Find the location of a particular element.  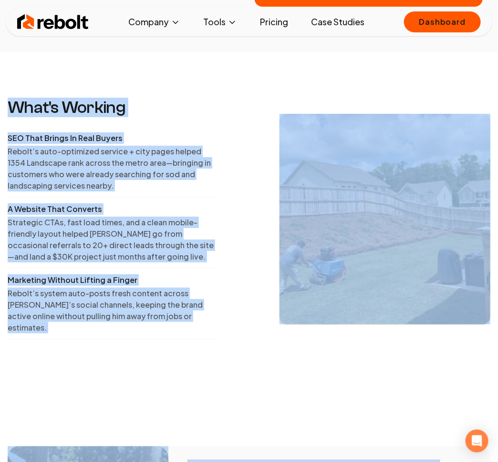

img: Rebolt Logo is located at coordinates (53, 22).